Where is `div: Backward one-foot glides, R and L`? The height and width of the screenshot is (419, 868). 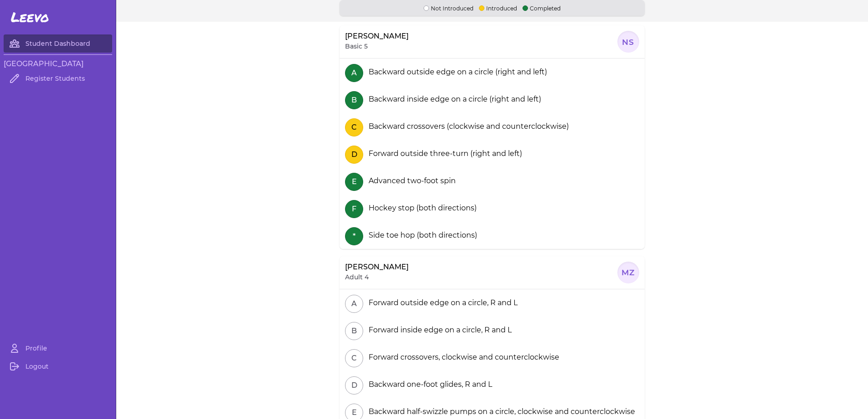 div: Backward one-foot glides, R and L is located at coordinates (428, 385).